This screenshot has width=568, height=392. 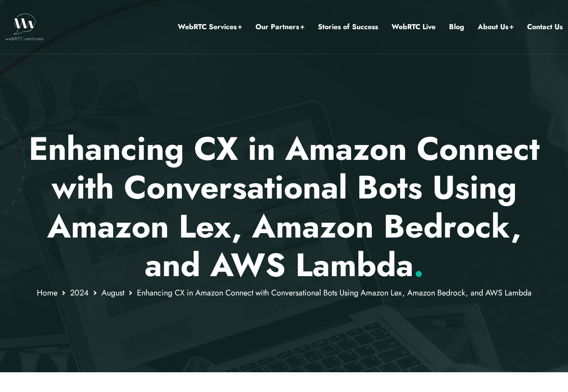 What do you see at coordinates (545, 27) in the screenshot?
I see `a: Contact Us` at bounding box center [545, 27].